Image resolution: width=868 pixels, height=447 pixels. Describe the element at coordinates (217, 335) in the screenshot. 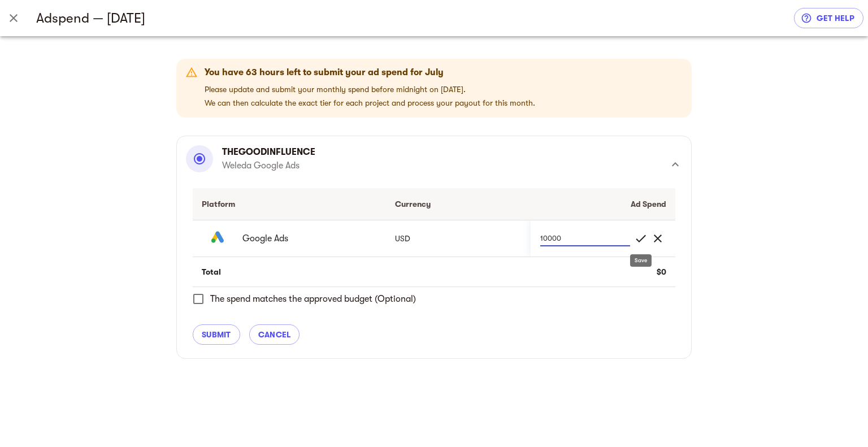

I see `span: submit` at that location.